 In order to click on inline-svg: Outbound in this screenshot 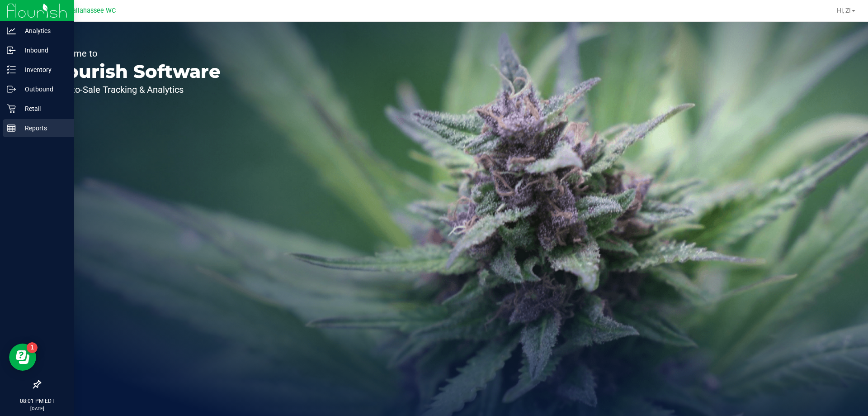, I will do `click(11, 89)`.